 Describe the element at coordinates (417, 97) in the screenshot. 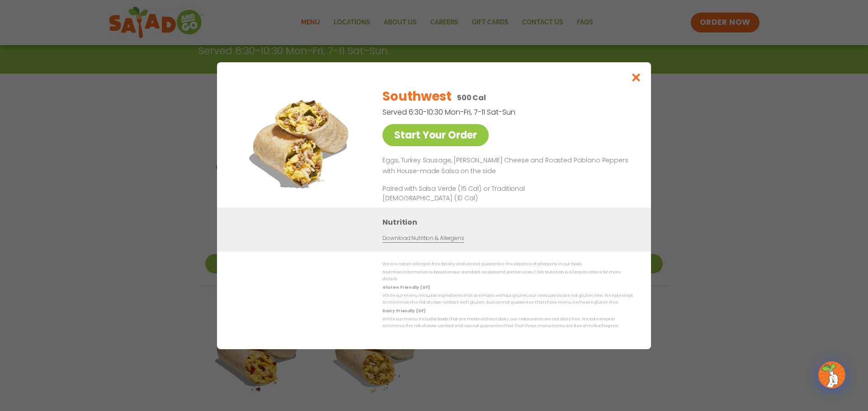

I see `h2: Southwest` at that location.